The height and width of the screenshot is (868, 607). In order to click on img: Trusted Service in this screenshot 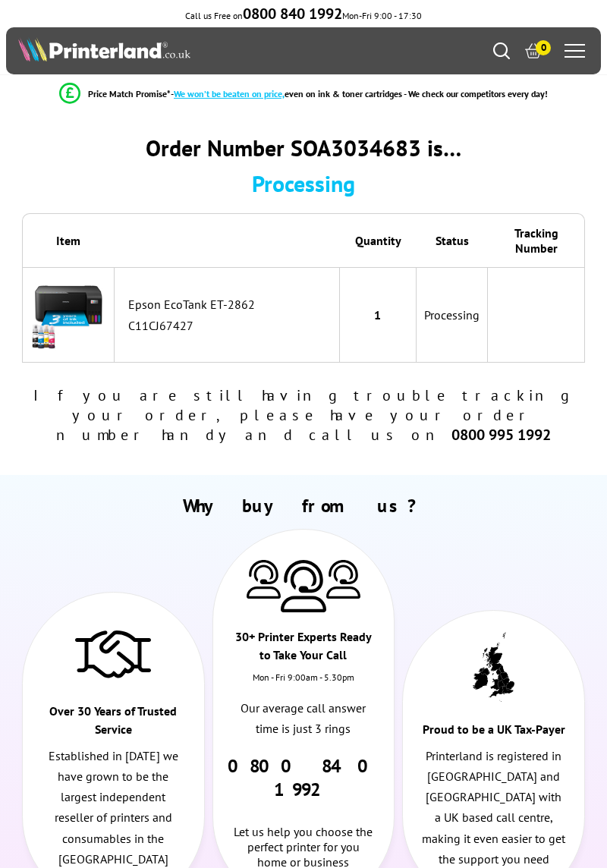, I will do `click(113, 653)`.